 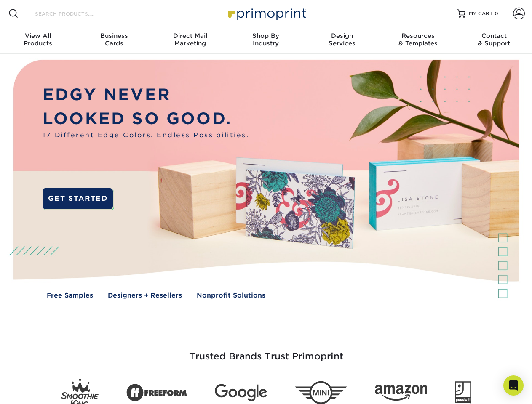 What do you see at coordinates (418, 40) in the screenshot?
I see `div: & Templates` at bounding box center [418, 40].